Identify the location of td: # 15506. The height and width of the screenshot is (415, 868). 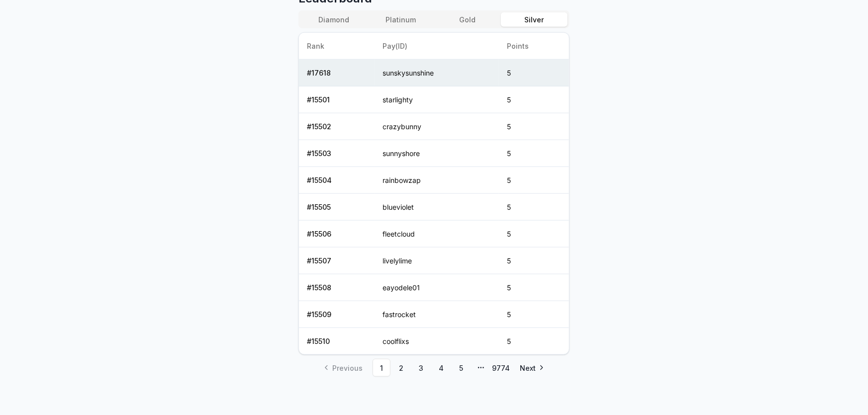
(337, 234).